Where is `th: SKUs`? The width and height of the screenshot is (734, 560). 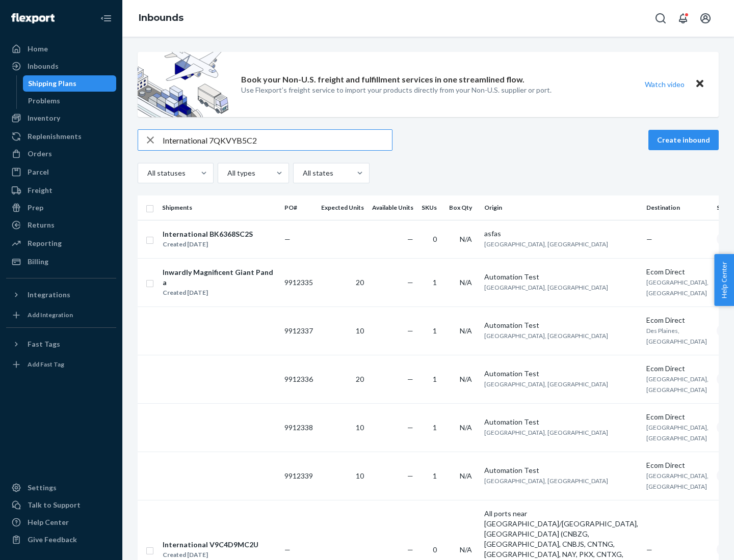
th: SKUs is located at coordinates (431, 208).